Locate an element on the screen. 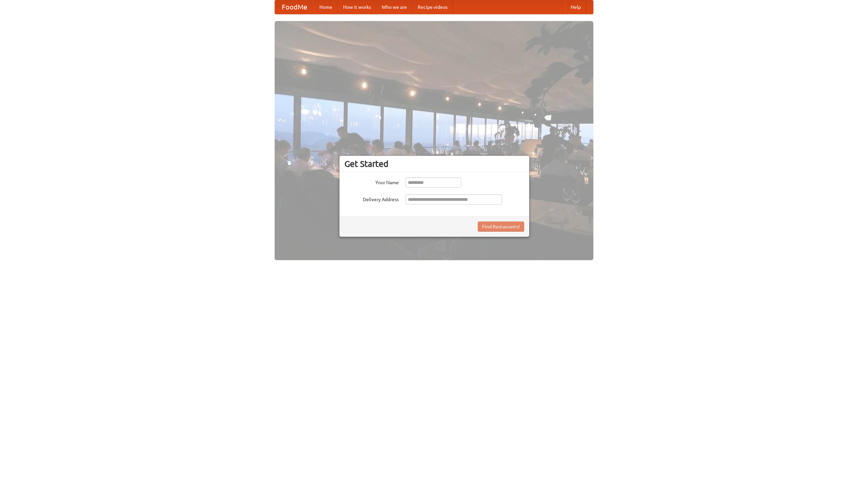 The width and height of the screenshot is (868, 480). h3: Get Started is located at coordinates (434, 164).